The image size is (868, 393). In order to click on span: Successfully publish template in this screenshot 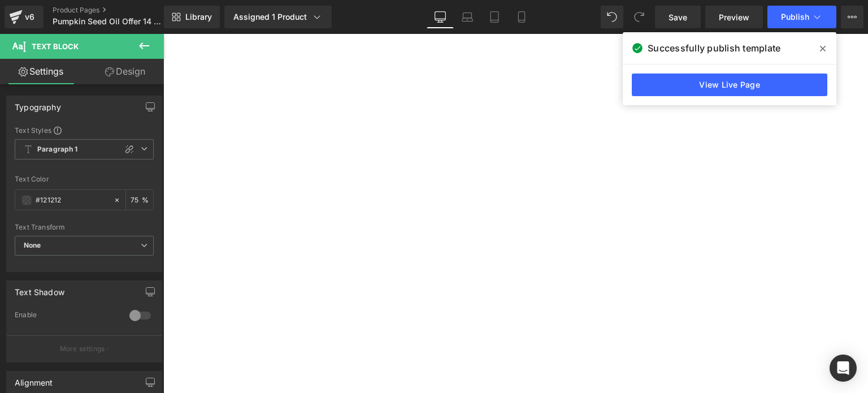, I will do `click(713, 48)`.